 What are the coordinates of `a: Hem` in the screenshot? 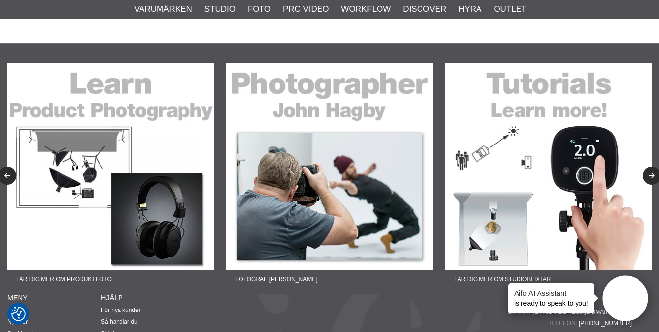 It's located at (13, 310).